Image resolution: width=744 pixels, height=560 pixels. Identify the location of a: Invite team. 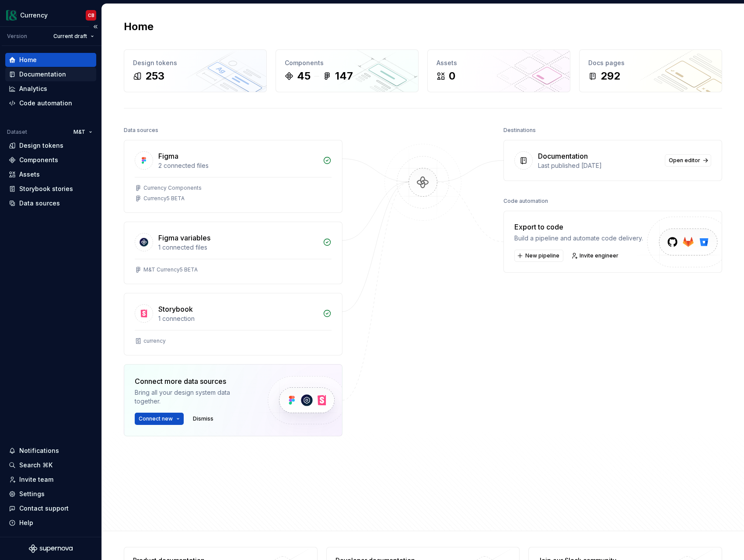
(51, 479).